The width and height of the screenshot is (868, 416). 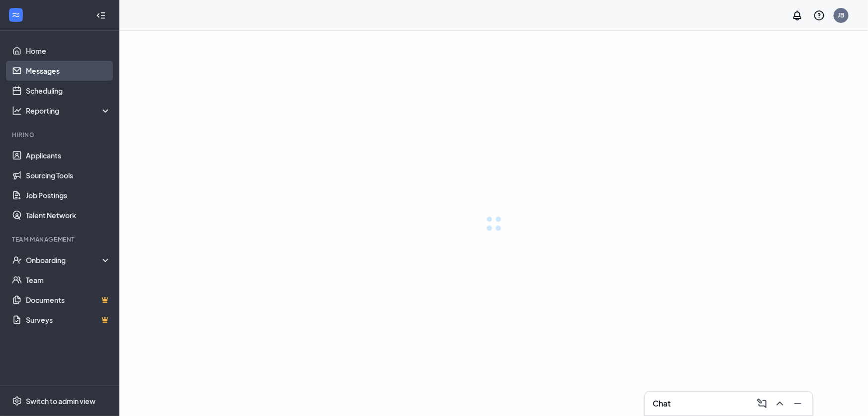 I want to click on svg: Analysis, so click(x=17, y=111).